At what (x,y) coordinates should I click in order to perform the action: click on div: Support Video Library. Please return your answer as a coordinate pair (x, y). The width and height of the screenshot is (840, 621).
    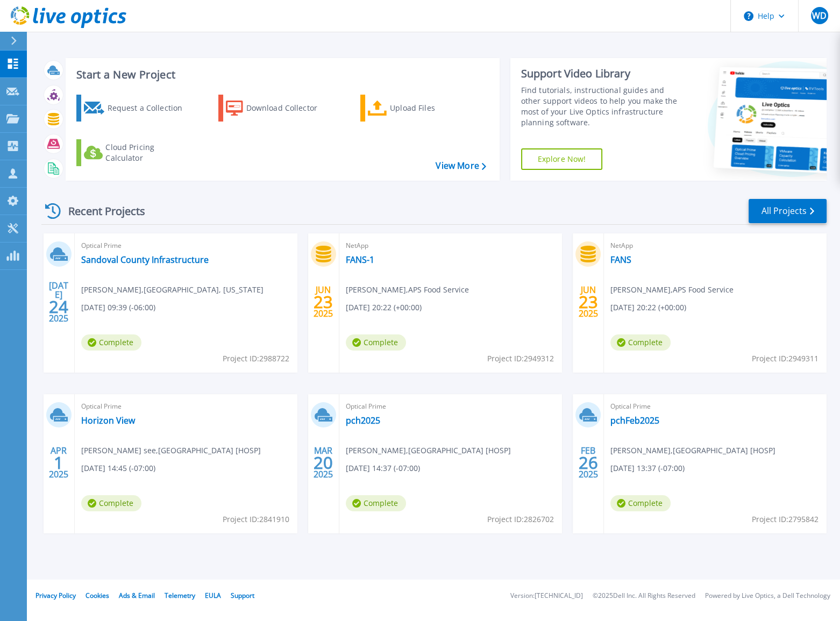
    Looking at the image, I should click on (601, 74).